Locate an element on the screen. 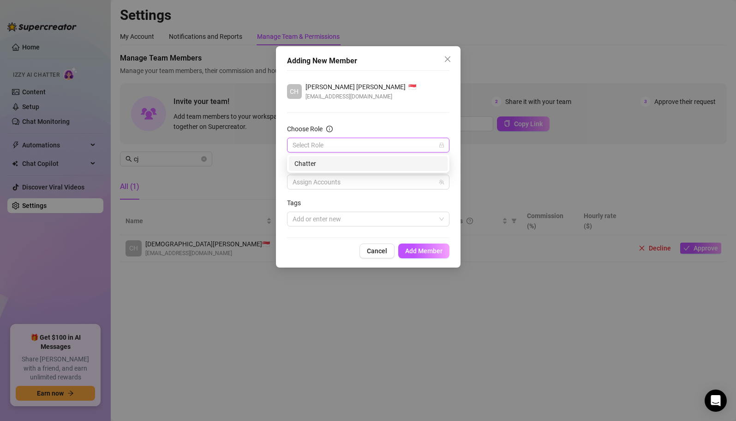 This screenshot has width=736, height=421. button: Close is located at coordinates (448, 59).